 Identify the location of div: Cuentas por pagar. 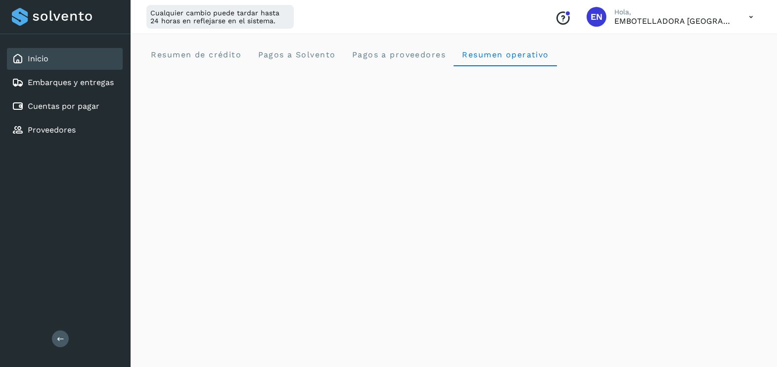
(65, 106).